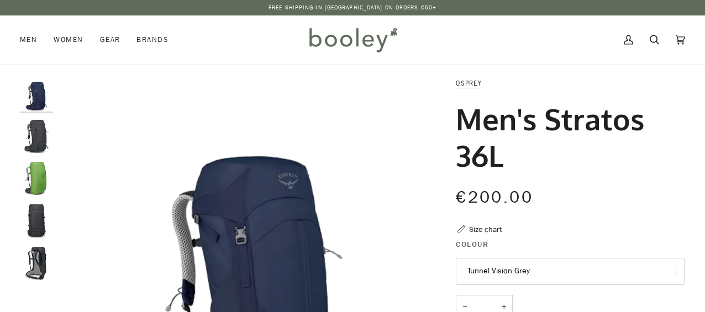  What do you see at coordinates (468, 83) in the screenshot?
I see `a: Osprey` at bounding box center [468, 83].